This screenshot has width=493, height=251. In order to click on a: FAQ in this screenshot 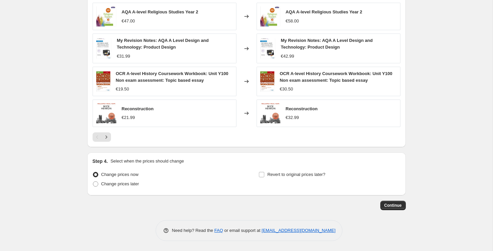, I will do `click(219, 230)`.